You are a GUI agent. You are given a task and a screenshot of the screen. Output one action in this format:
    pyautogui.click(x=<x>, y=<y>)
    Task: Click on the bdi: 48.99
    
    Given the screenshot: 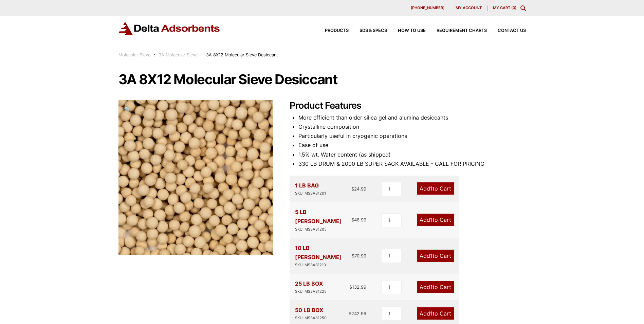 What is the action you would take?
    pyautogui.click(x=359, y=220)
    